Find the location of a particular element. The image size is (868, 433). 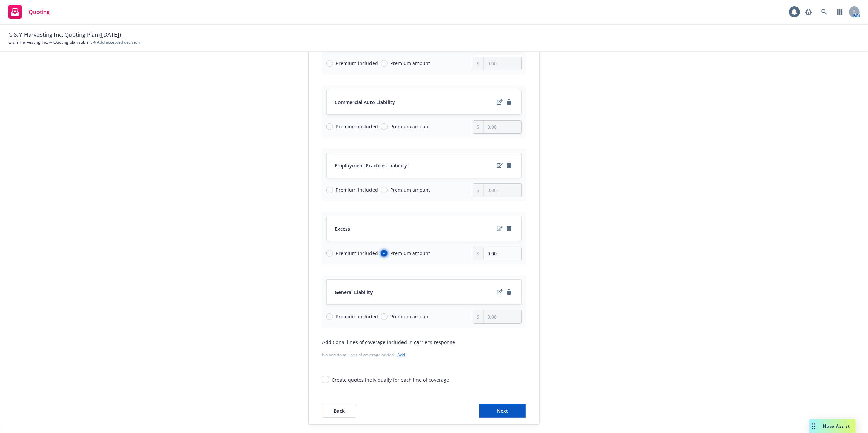

button: Nova Assist is located at coordinates (832, 426).